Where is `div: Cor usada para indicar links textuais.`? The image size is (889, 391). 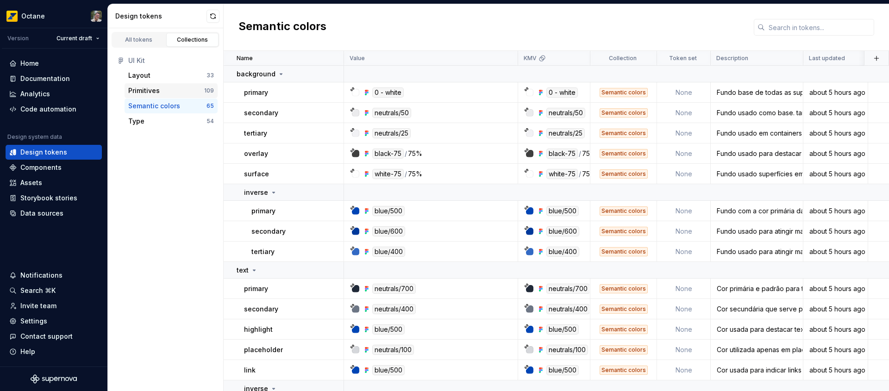 div: Cor usada para indicar links textuais. is located at coordinates (757, 371).